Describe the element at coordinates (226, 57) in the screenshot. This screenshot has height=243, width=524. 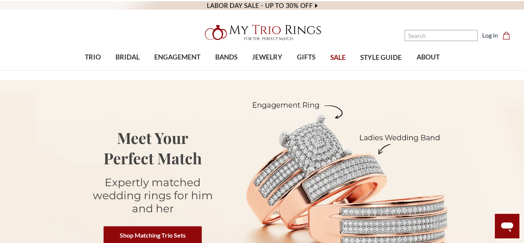
I see `span: BANDS` at that location.